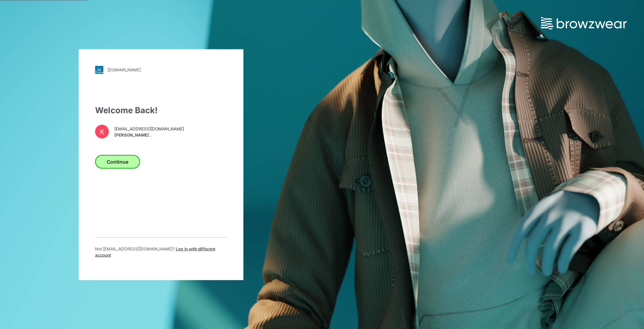  Describe the element at coordinates (102, 131) in the screenshot. I see `div: K` at that location.